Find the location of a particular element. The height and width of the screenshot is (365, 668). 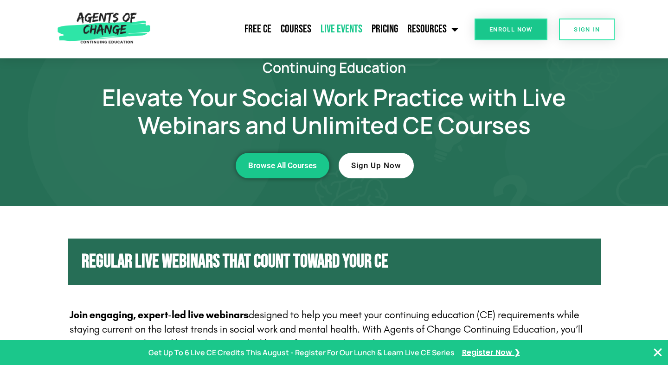

a: Live Events is located at coordinates (341, 29).